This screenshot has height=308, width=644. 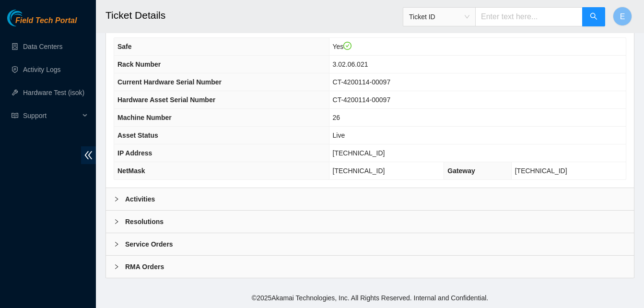 What do you see at coordinates (88, 155) in the screenshot?
I see `span: double-left` at bounding box center [88, 155].